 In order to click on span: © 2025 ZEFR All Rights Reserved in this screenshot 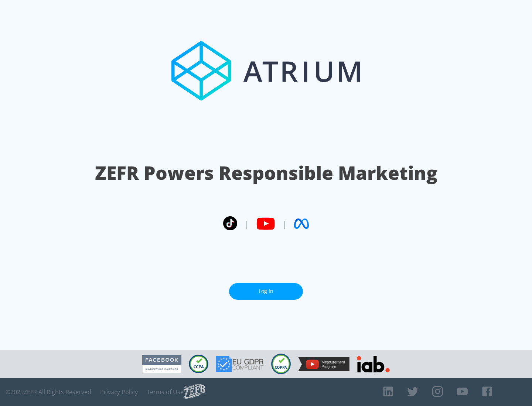, I will do `click(49, 392)`.